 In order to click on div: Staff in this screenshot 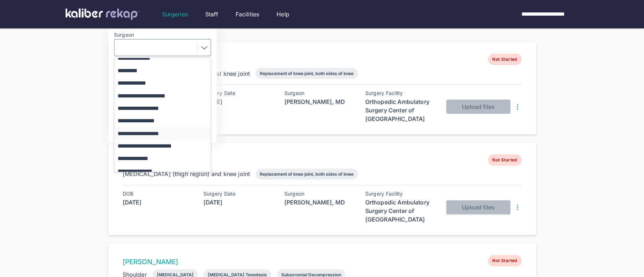, I will do `click(211, 14)`.